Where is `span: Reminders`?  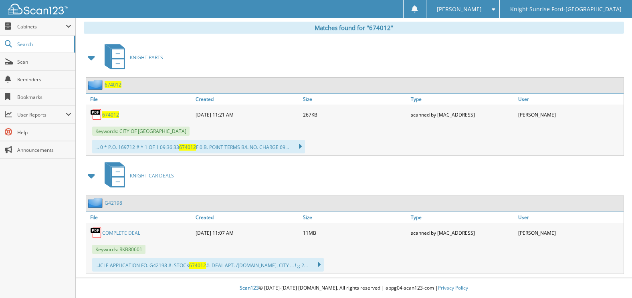
span: Reminders is located at coordinates (44, 79).